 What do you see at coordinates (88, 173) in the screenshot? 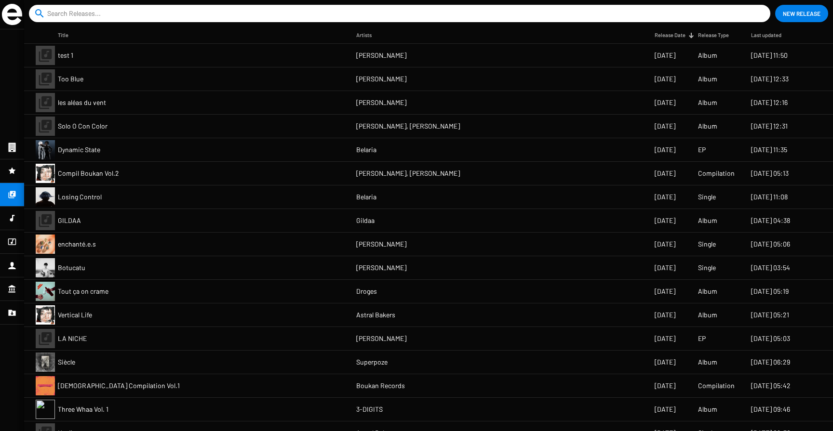
I see `span: Compil Boukan Vol.2` at bounding box center [88, 173].